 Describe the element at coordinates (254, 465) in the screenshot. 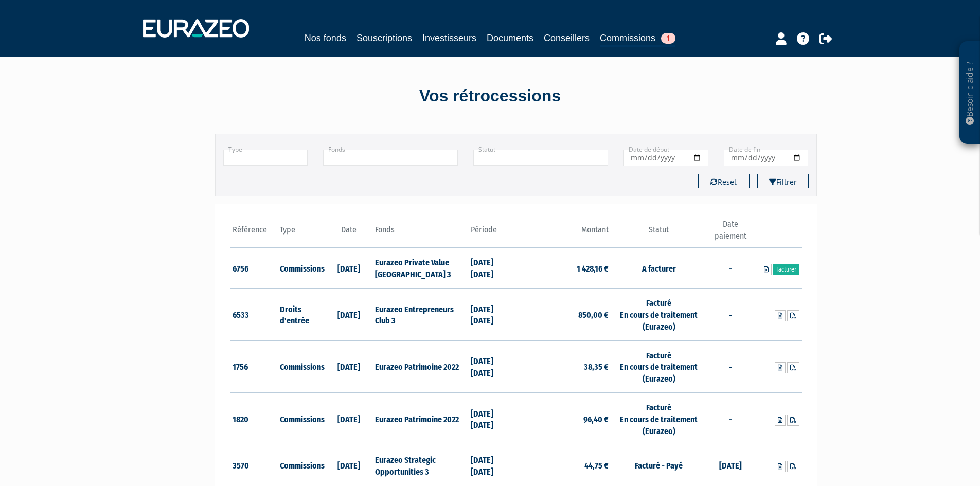

I see `td: 3570` at that location.